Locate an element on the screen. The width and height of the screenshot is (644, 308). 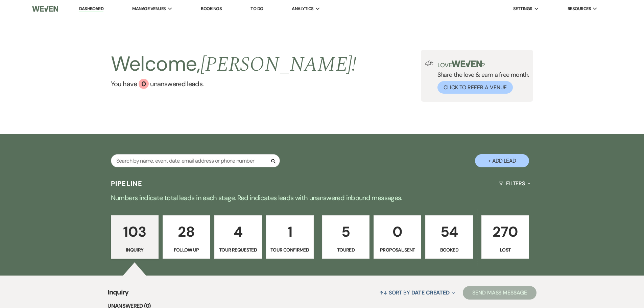
a: You have 0 unanswered leads. is located at coordinates (234, 84).